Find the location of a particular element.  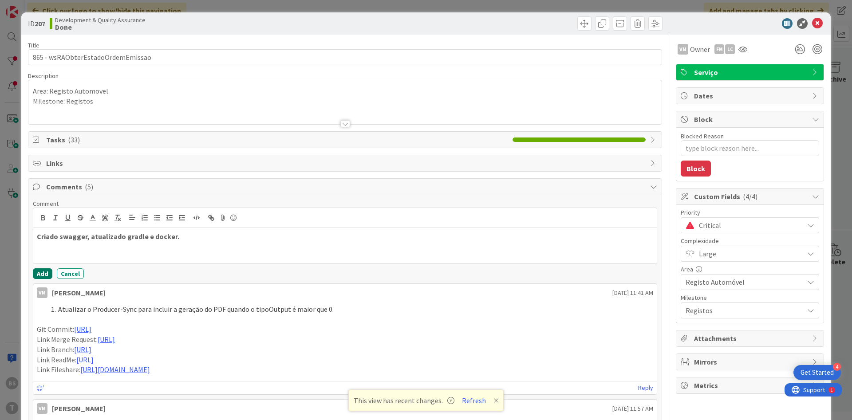

p: Milestone: Registos is located at coordinates (345, 101).